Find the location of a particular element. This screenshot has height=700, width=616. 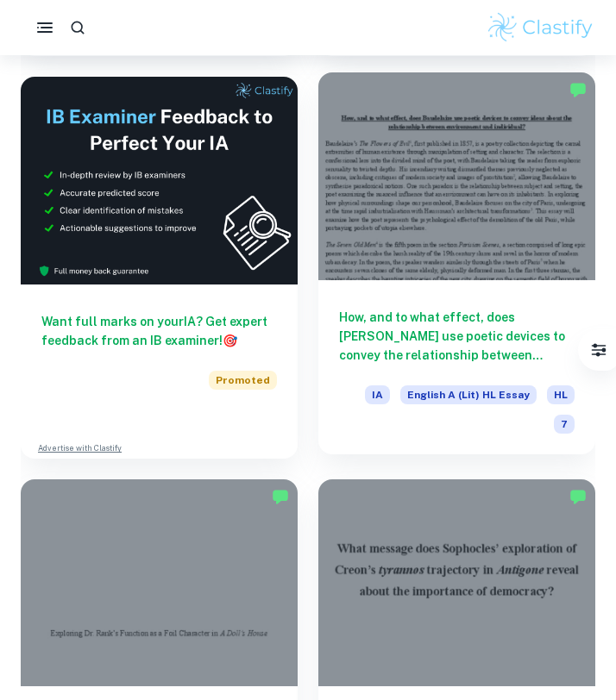

img: Thumbnail is located at coordinates (159, 180).